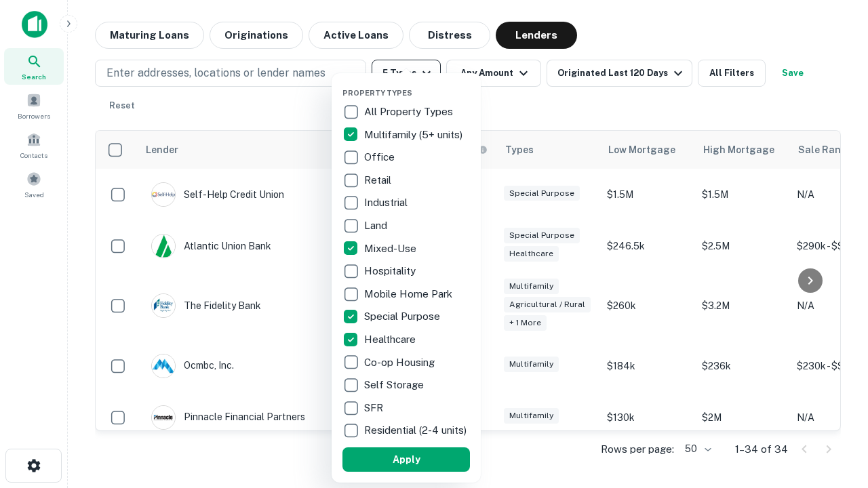  I want to click on p: Self Storage, so click(395, 385).